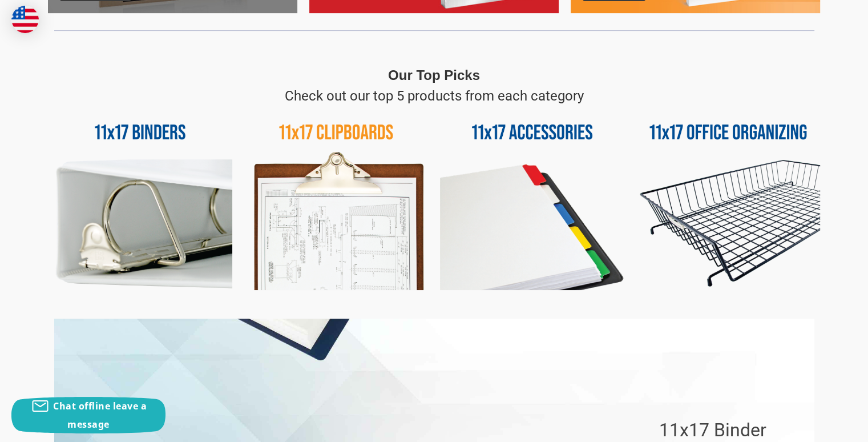  I want to click on img: 11x17 Office Organizing, so click(729, 198).